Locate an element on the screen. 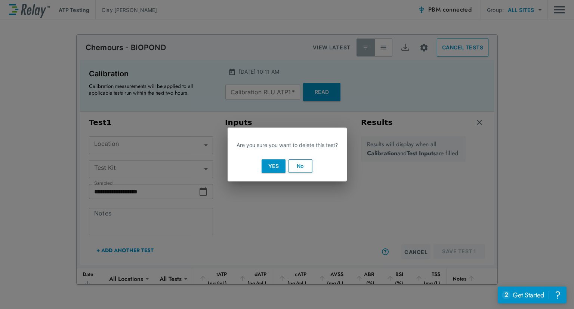 This screenshot has height=309, width=574. button: No is located at coordinates (301, 166).